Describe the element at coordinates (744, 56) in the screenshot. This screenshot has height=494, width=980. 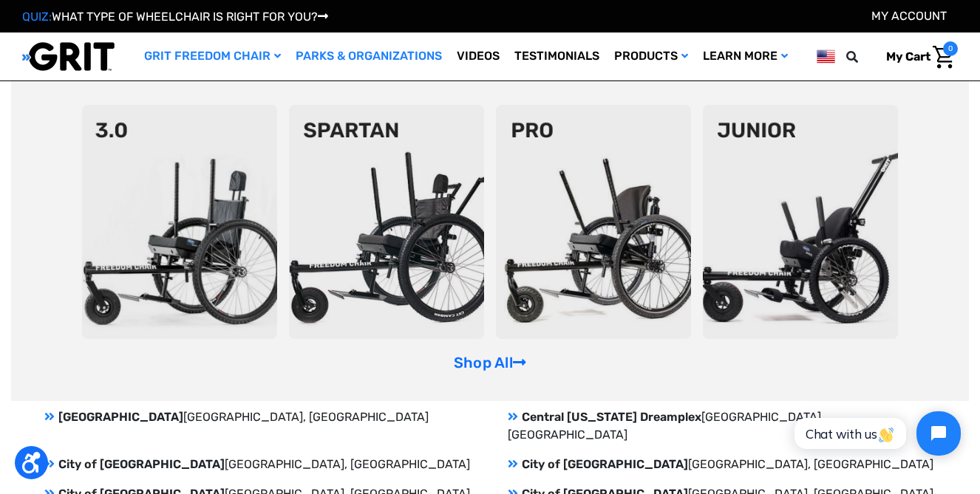
I see `a: Learn More` at that location.